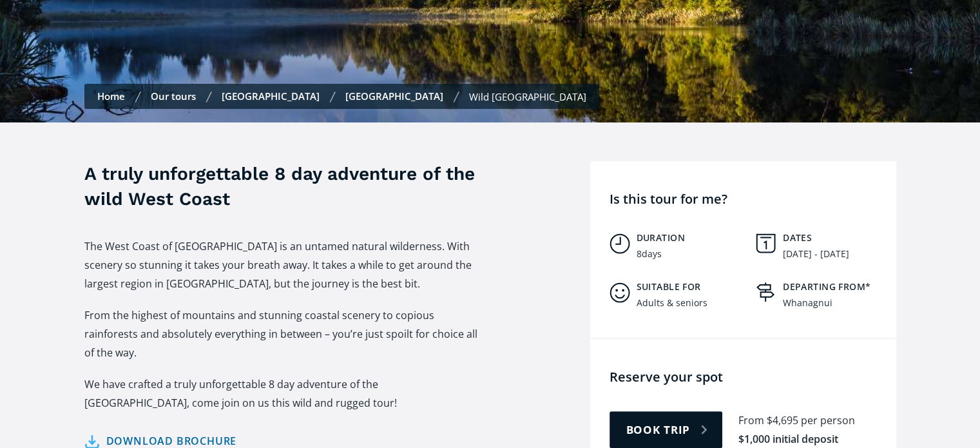 Image resolution: width=980 pixels, height=448 pixels. Describe the element at coordinates (111, 96) in the screenshot. I see `a: Home` at that location.